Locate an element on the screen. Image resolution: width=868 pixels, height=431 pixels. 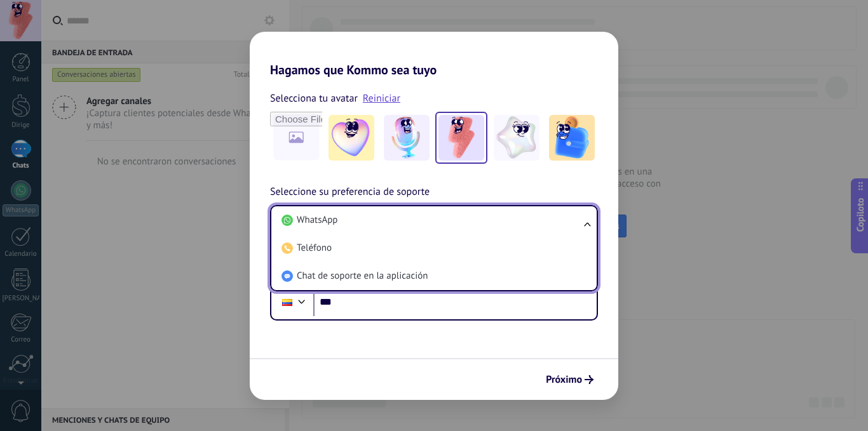
font: Reiniciar is located at coordinates (381, 98).